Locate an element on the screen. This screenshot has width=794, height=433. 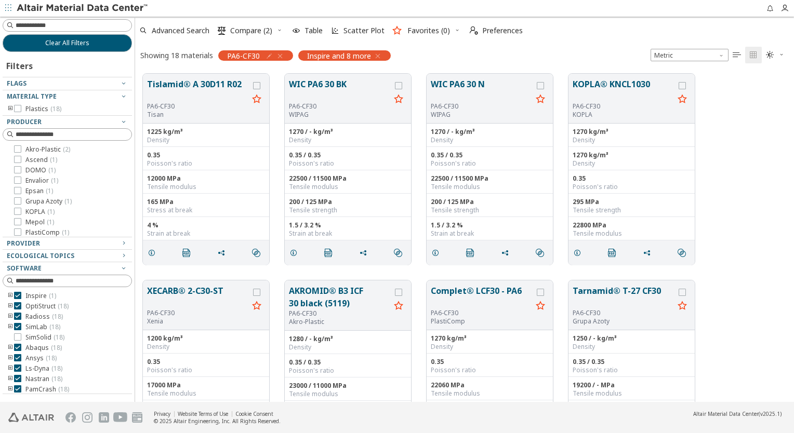
div: Tensile strength is located at coordinates (347, 210).